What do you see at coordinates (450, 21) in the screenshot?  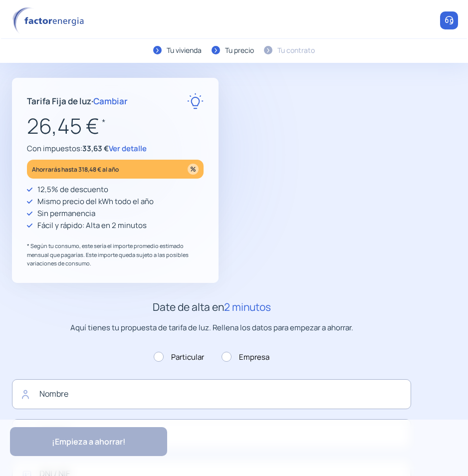 I see `img: llamar` at bounding box center [450, 21].